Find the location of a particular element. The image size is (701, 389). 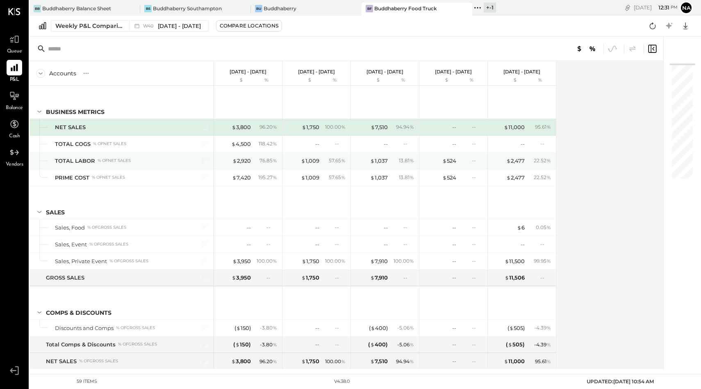

div: - 5.06 is located at coordinates (405, 345).